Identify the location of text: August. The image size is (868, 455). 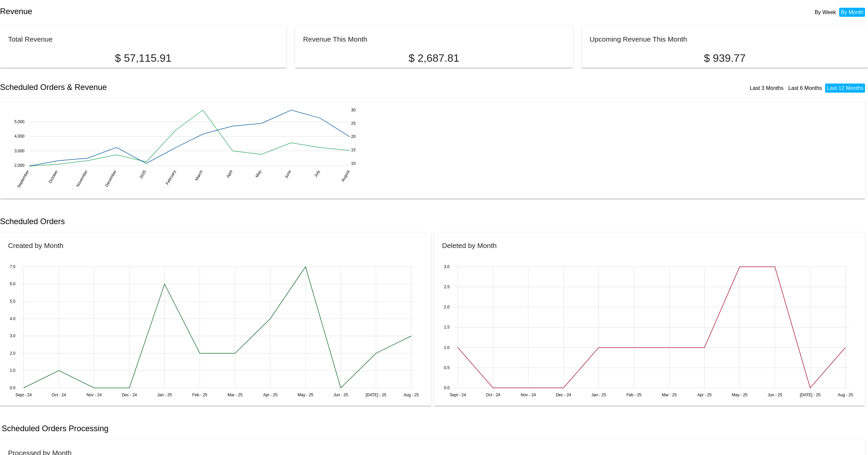
(346, 175).